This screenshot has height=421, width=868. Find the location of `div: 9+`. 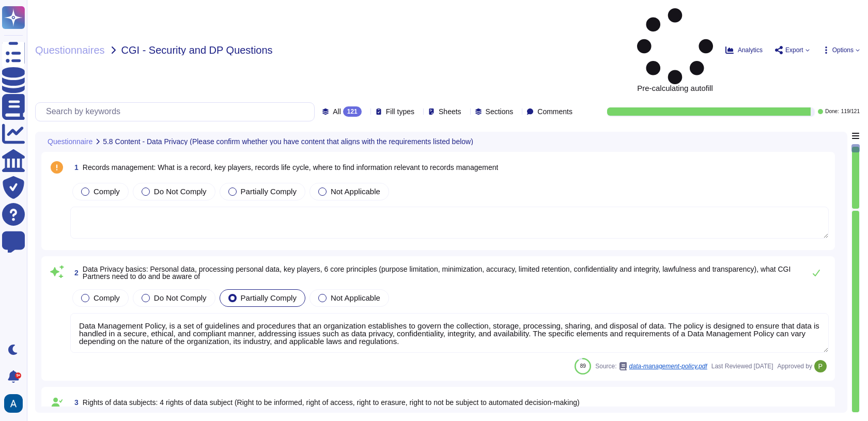

div: 9+ is located at coordinates (18, 375).